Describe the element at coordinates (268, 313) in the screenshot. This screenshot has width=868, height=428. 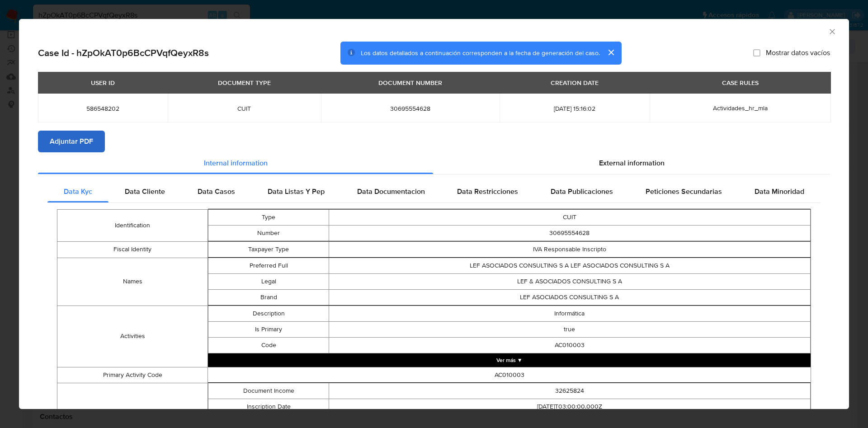
I see `td: Description` at that location.